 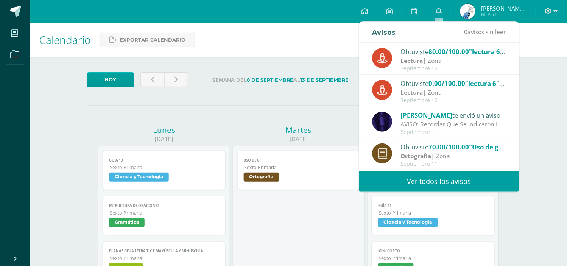 What do you see at coordinates (433, 251) in the screenshot?
I see `span: Mini corto` at bounding box center [433, 251].